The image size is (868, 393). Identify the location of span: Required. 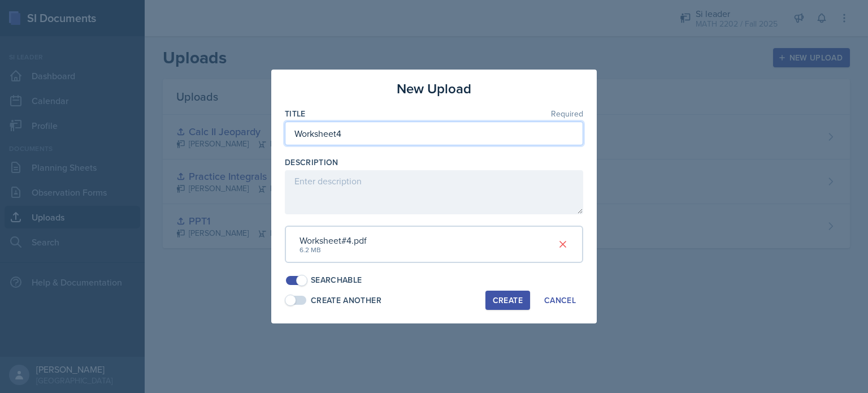
(567, 114).